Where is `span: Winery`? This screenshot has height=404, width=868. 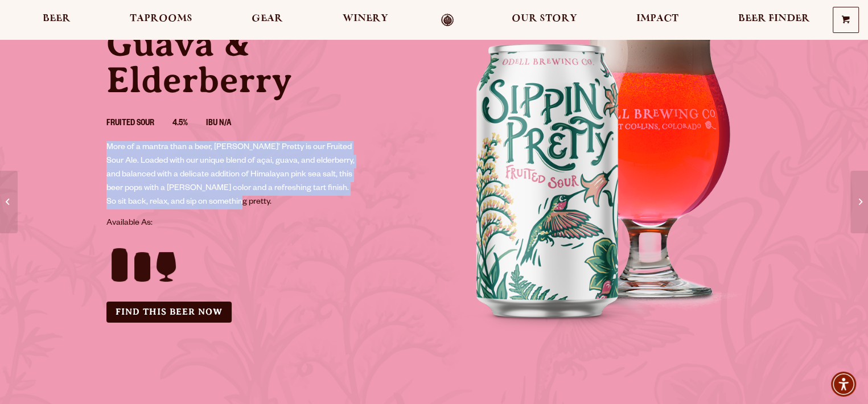 span: Winery is located at coordinates (365, 19).